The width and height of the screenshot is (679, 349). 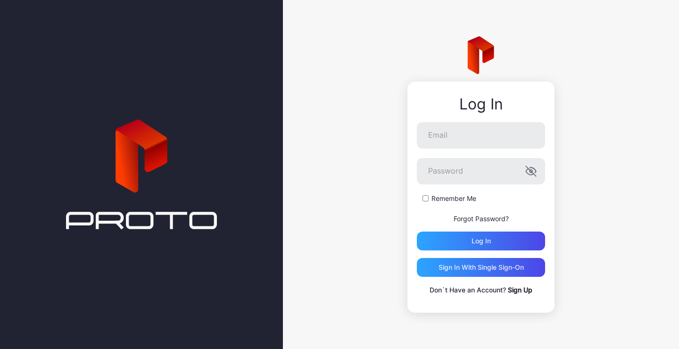 What do you see at coordinates (481, 267) in the screenshot?
I see `button: Sign in With Single Sign-On` at bounding box center [481, 267].